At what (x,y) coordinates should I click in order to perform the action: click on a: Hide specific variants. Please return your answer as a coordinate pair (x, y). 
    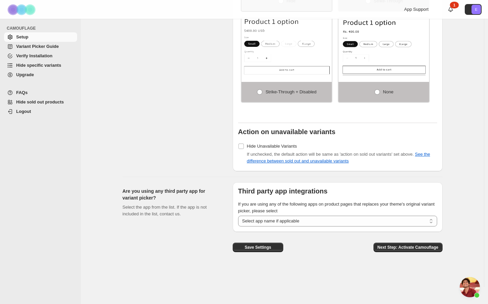
    Looking at the image, I should click on (40, 65).